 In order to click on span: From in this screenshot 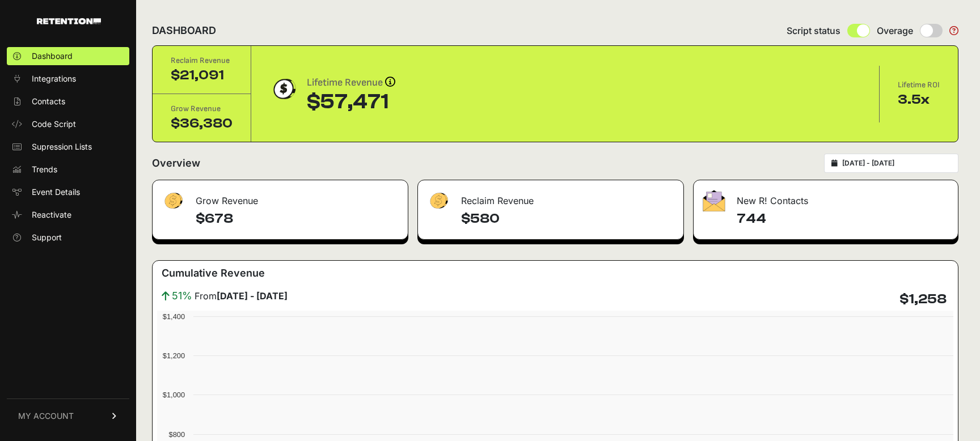, I will do `click(241, 296)`.